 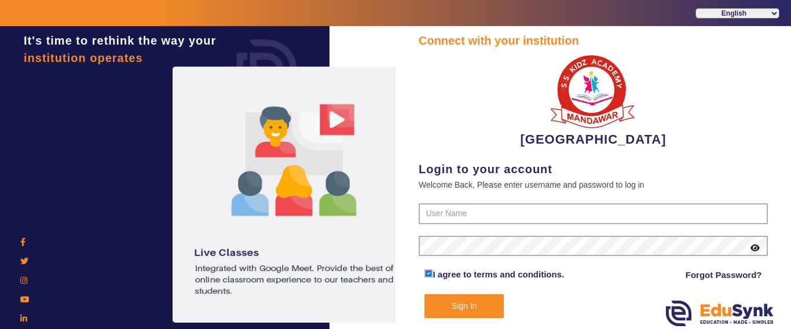 What do you see at coordinates (120, 41) in the screenshot?
I see `span: It's time to rethink the way your` at bounding box center [120, 41].